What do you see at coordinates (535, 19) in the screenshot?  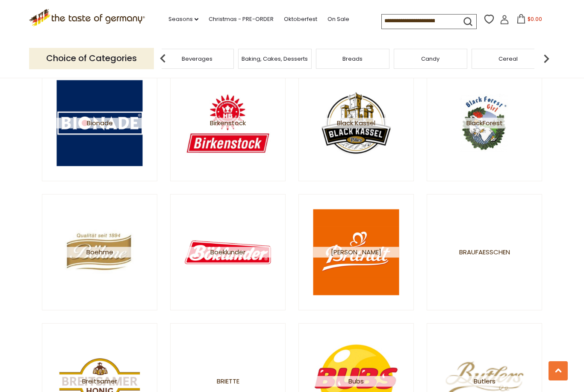 I see `span: $0.00` at bounding box center [535, 19].